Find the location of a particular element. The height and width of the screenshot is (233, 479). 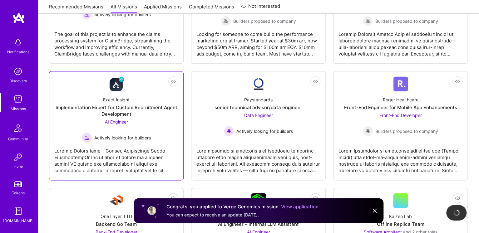

div: Exact Insight is located at coordinates (116, 100).